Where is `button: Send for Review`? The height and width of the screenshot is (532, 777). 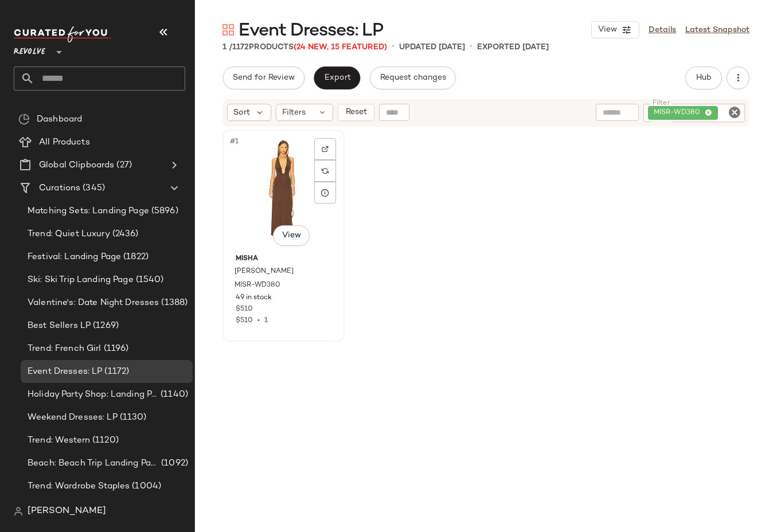
button: Send for Review is located at coordinates (263, 78).